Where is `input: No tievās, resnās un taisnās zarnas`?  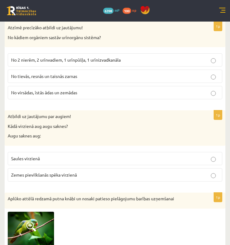
input: No tievās, resnās un taisnās zarnas is located at coordinates (213, 77).